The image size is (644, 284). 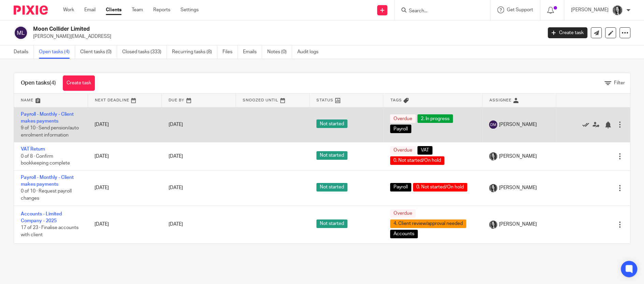 What do you see at coordinates (310, 52) in the screenshot?
I see `a: Audit logs` at bounding box center [310, 52].